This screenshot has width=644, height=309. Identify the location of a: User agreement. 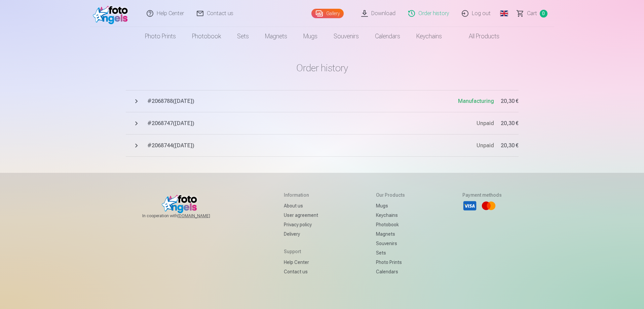
(301, 216).